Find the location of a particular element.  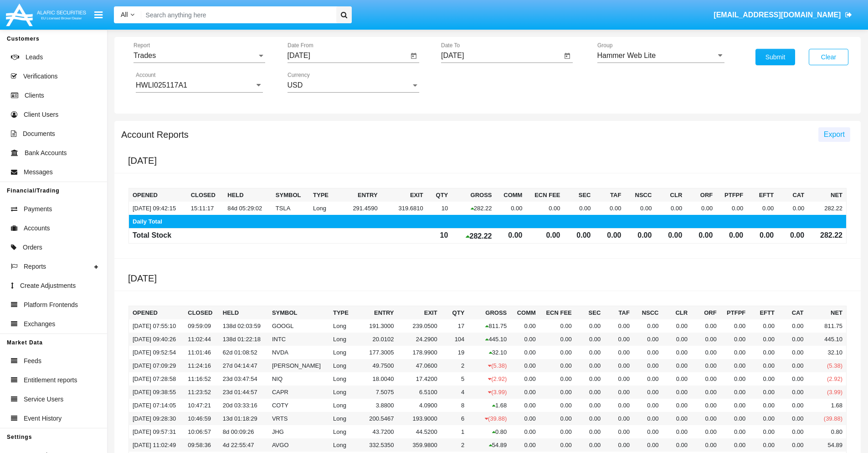

td: 11:02:44 is located at coordinates (201, 339).